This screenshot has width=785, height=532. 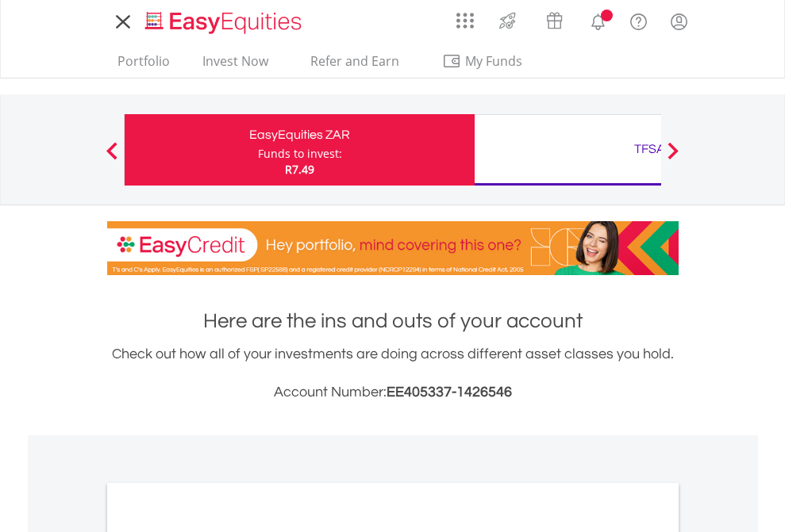 I want to click on h1: Here are the ins and outs of your account, so click(x=392, y=321).